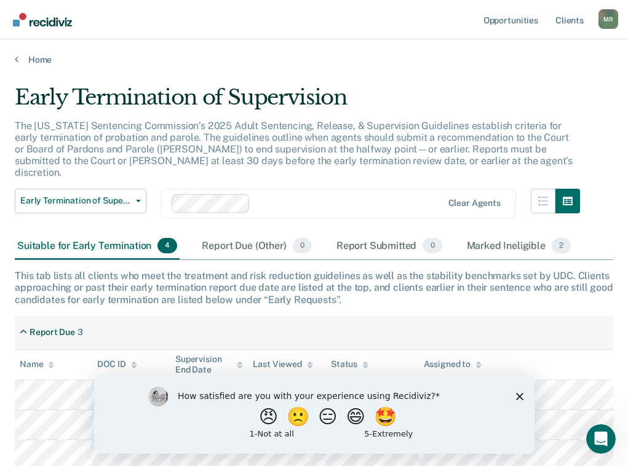 The width and height of the screenshot is (628, 466). Describe the element at coordinates (297, 102) in the screenshot. I see `div: Early Termination of Supervision` at that location.